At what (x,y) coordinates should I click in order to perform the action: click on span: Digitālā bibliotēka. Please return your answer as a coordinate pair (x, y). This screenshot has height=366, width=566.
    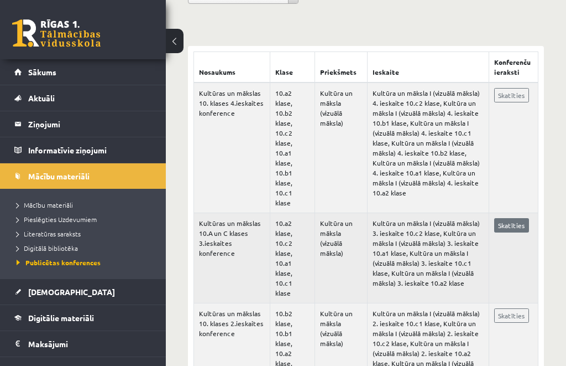
    Looking at the image, I should click on (47, 248).